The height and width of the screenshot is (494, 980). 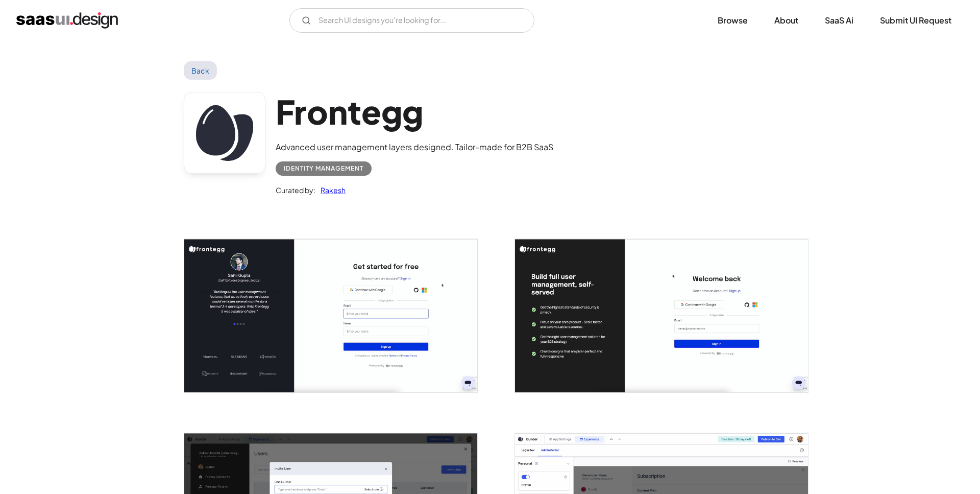 What do you see at coordinates (412, 21) in the screenshot?
I see `input: Search UI designs you're looking for...` at bounding box center [412, 21].